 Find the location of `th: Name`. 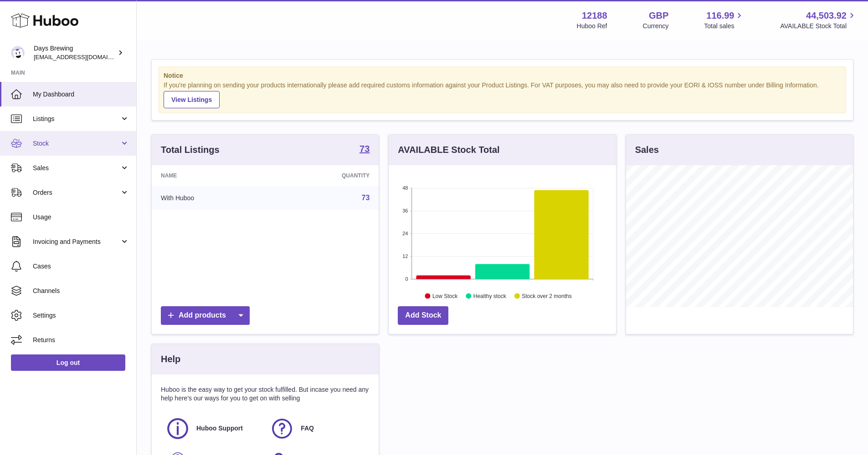

th: Name is located at coordinates (211, 176).